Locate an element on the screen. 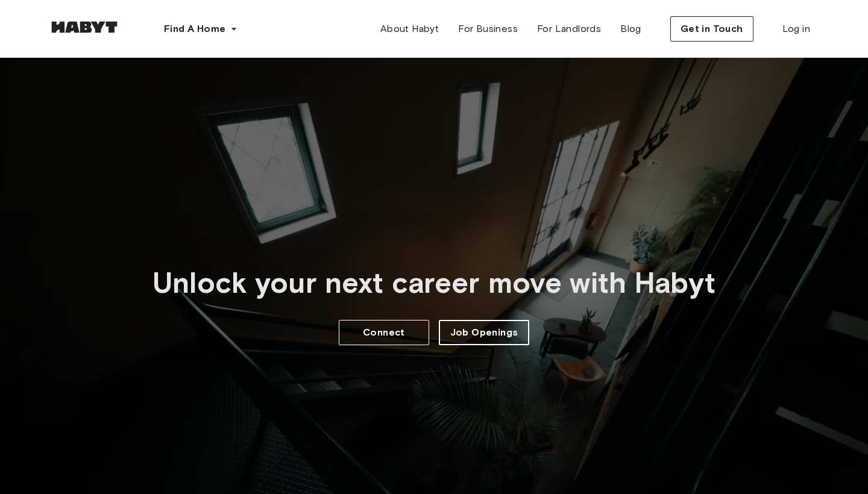  a: Blog is located at coordinates (630, 29).